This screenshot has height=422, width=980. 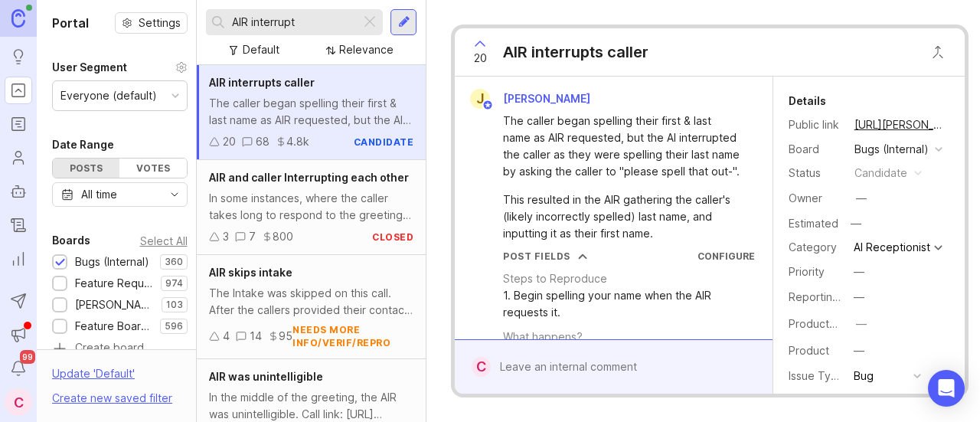 I want to click on span: AIR and caller Interrupting each other, so click(x=309, y=177).